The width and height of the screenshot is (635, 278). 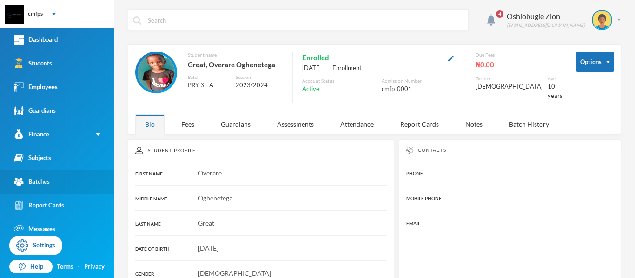 What do you see at coordinates (413, 224) in the screenshot?
I see `span: EMAIL` at bounding box center [413, 224].